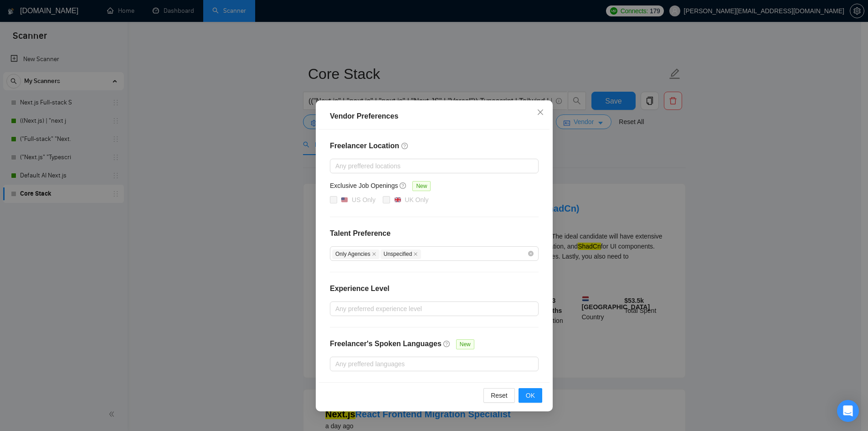  What do you see at coordinates (400, 253) in the screenshot?
I see `span: Unspecified` at bounding box center [400, 253].